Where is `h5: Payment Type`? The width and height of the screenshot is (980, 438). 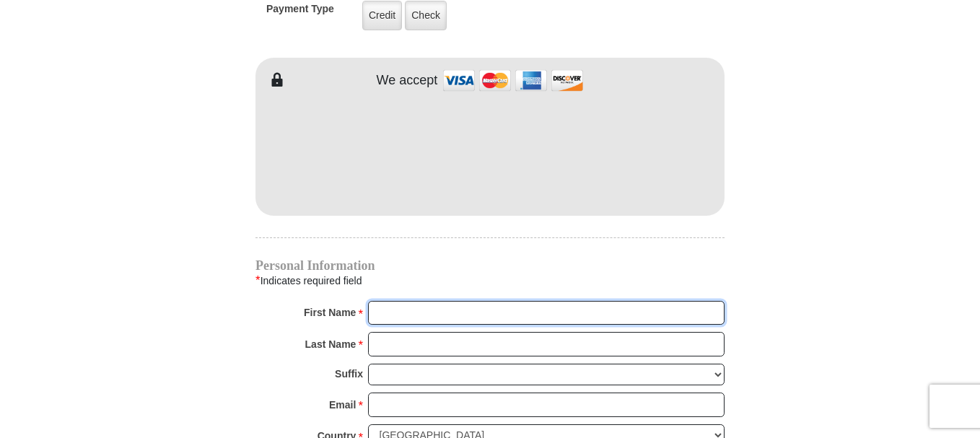
h5: Payment Type is located at coordinates (300, 13).